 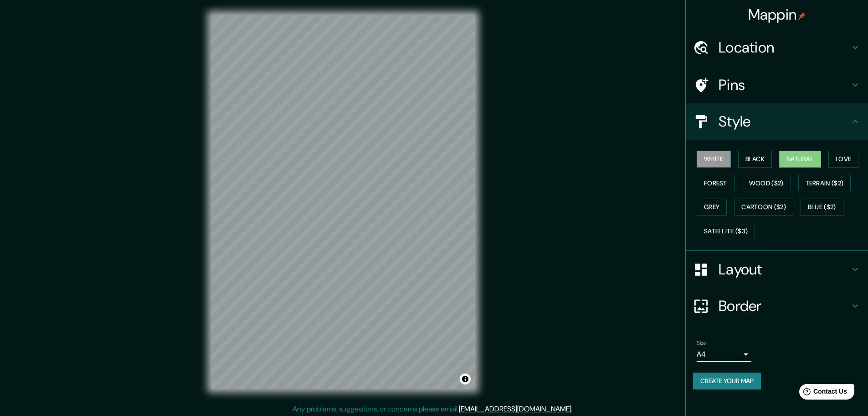 I want to click on div: A4, so click(x=724, y=354).